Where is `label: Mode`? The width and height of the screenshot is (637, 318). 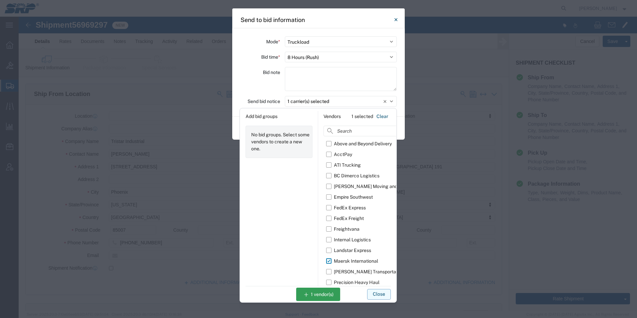 label: Mode is located at coordinates (273, 42).